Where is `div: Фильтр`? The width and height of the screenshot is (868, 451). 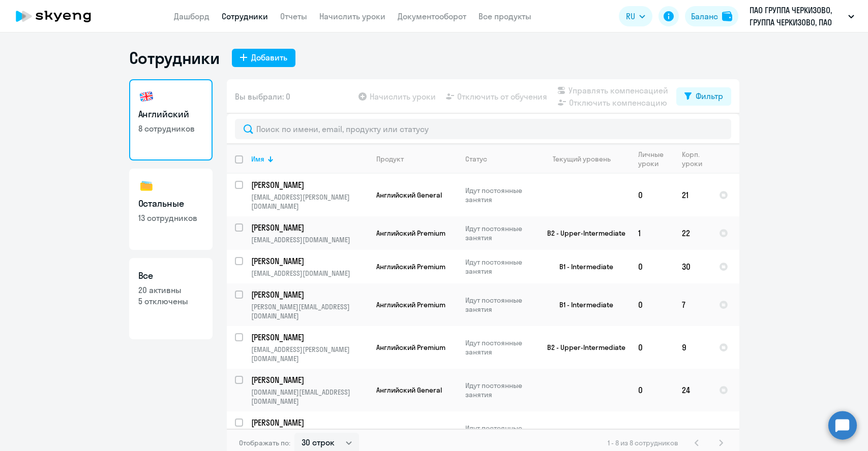 div: Фильтр is located at coordinates (709, 96).